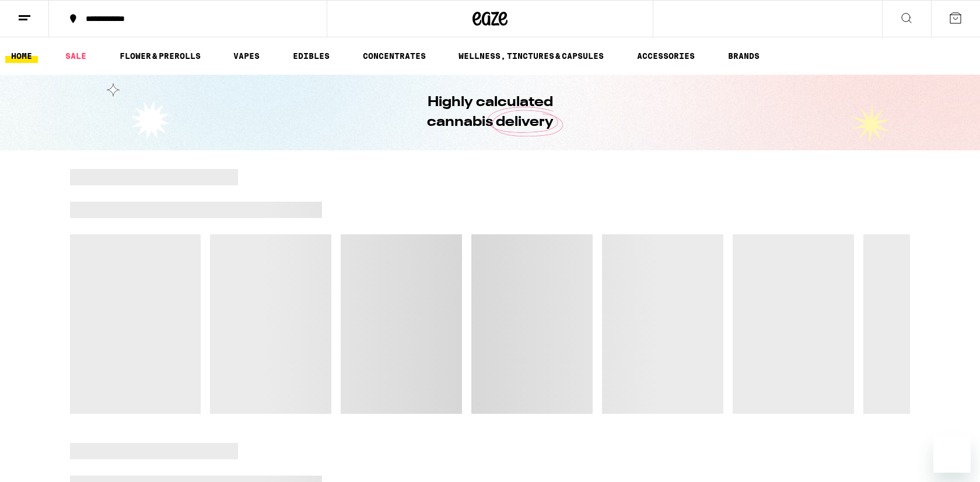 This screenshot has height=482, width=980. What do you see at coordinates (490, 112) in the screenshot?
I see `h1: Highly calculated cannabis delivery` at bounding box center [490, 112].